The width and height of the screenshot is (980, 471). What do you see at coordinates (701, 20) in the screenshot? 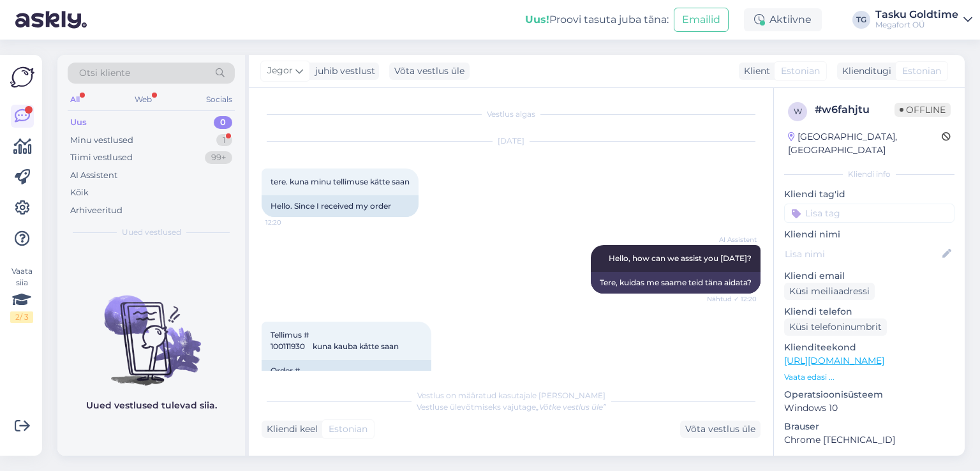
I see `button: Emailid` at bounding box center [701, 20].